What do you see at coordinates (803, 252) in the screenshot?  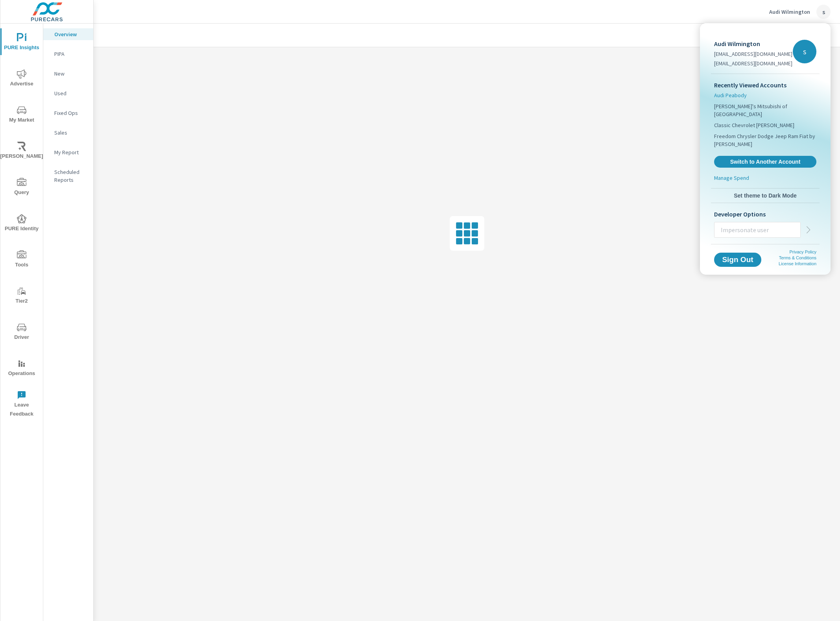 I see `a: Privacy Policy` at bounding box center [803, 252].